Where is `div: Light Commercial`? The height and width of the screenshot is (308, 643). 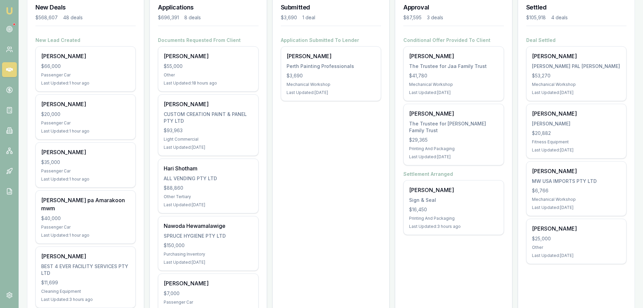
div: Light Commercial is located at coordinates (208, 139).